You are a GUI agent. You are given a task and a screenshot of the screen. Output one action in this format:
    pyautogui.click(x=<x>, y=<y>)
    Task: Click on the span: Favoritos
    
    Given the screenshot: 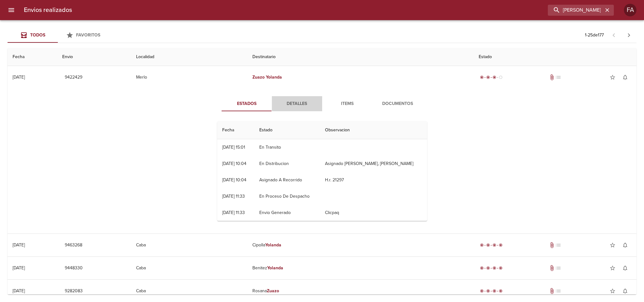 What is the action you would take?
    pyautogui.click(x=88, y=35)
    